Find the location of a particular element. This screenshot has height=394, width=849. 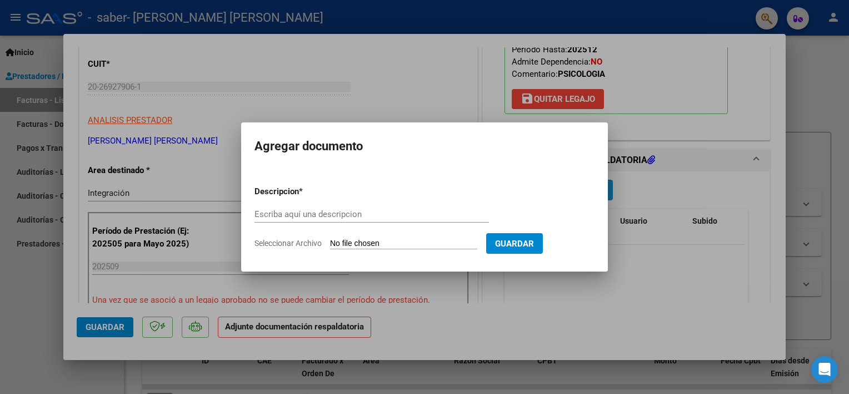

span: Seleccionar Archivo is located at coordinates (288, 243).